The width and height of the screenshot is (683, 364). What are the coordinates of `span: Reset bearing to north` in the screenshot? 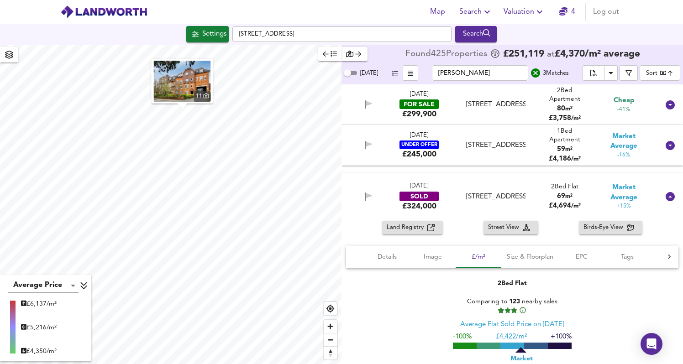 It's located at (330, 353).